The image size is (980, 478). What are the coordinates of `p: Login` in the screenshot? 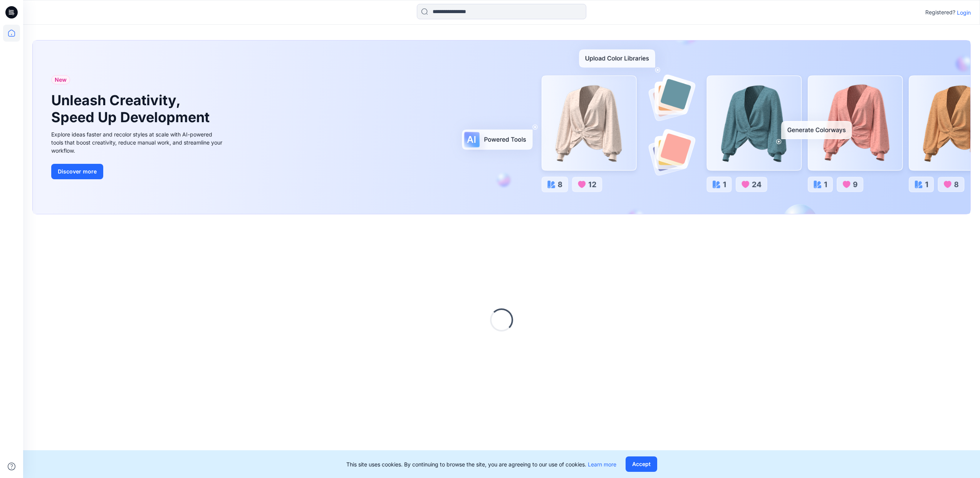 It's located at (965, 12).